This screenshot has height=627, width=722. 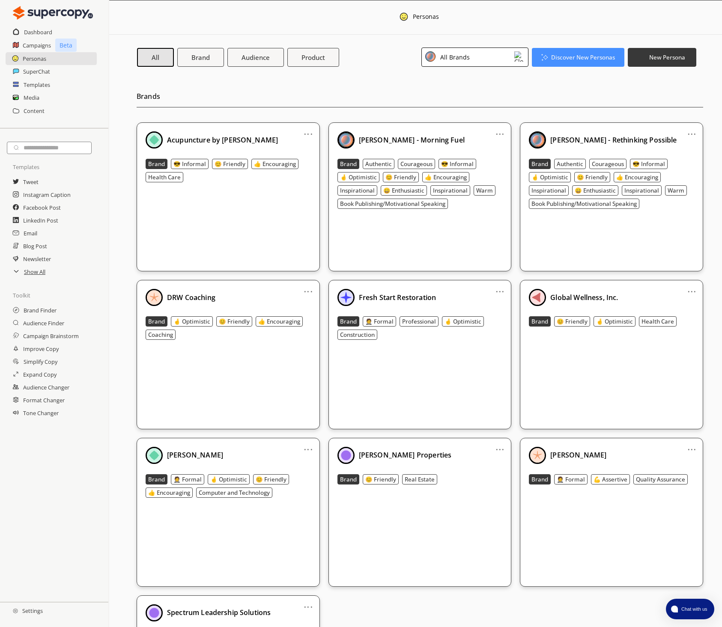 I want to click on b: 😄 Enthusiastic, so click(x=595, y=190).